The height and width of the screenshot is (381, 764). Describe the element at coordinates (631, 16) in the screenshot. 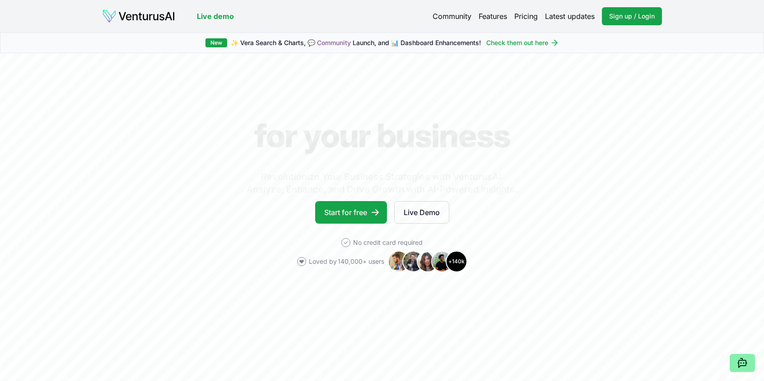

I see `span: Sign up / Login` at that location.